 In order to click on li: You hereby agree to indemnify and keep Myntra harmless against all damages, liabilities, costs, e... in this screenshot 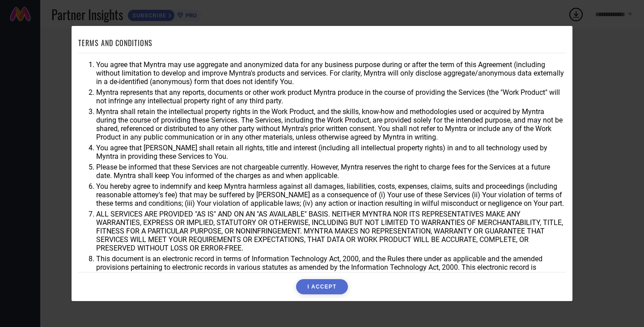, I will do `click(330, 195)`.